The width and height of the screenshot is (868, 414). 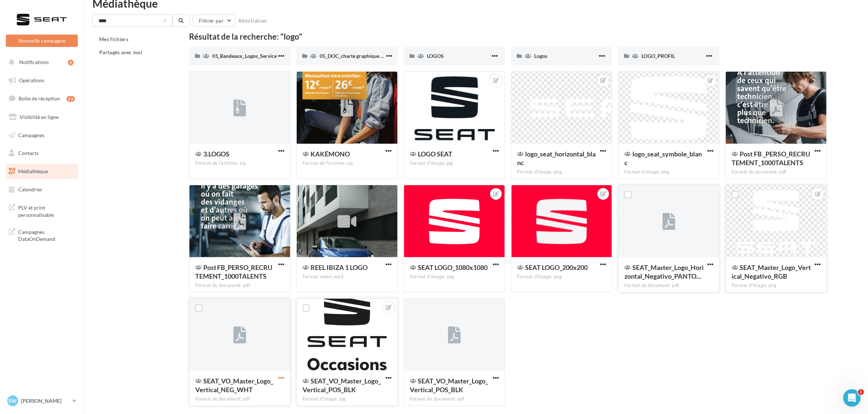 I want to click on a: Calendrier, so click(x=42, y=189).